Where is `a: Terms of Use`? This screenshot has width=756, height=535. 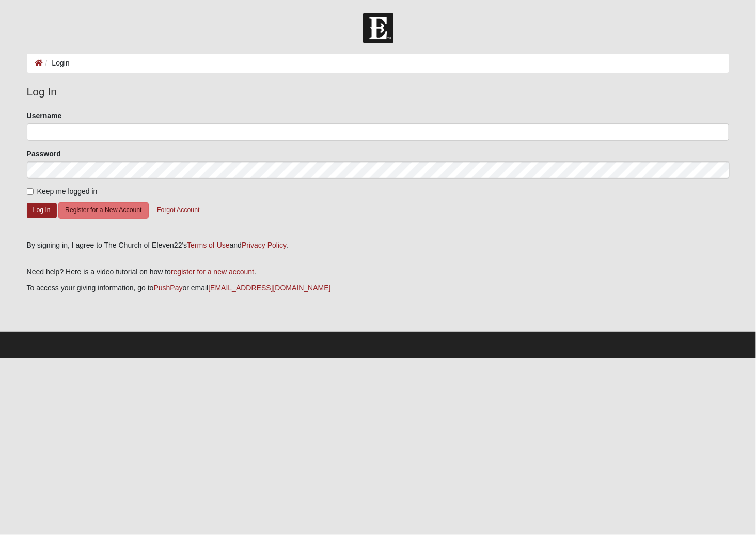
a: Terms of Use is located at coordinates (208, 245).